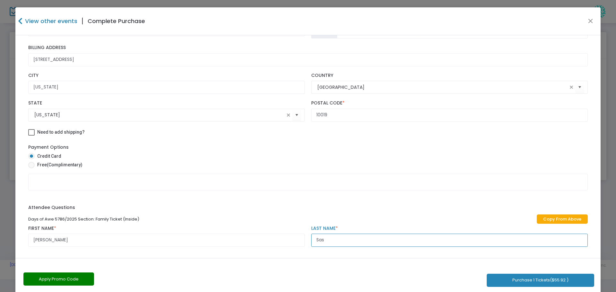 This screenshot has width=616, height=292. Describe the element at coordinates (167, 87) in the screenshot. I see `input: City` at that location.